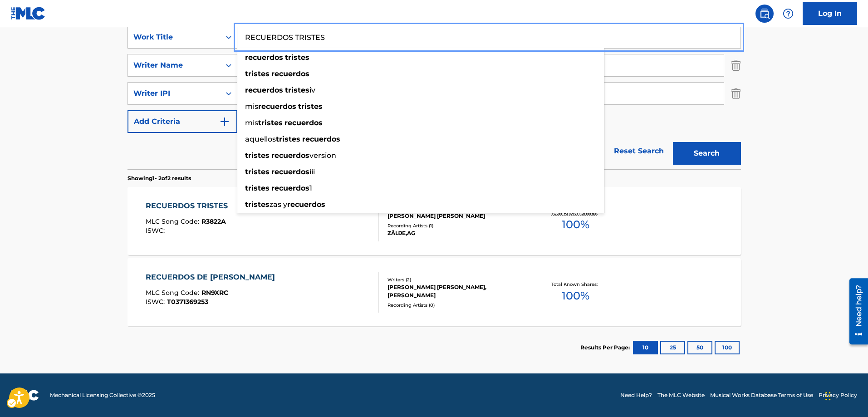 This screenshot has height=417, width=868. I want to click on span: iv, so click(312, 90).